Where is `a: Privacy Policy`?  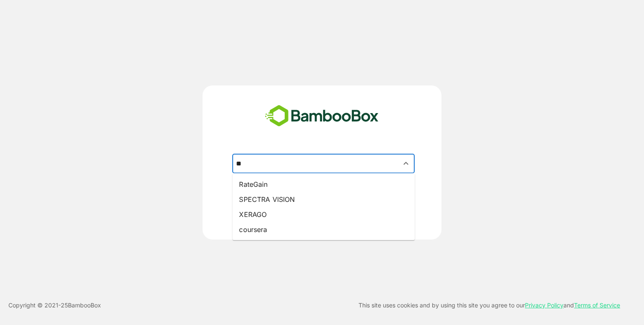
a: Privacy Policy is located at coordinates (544, 305).